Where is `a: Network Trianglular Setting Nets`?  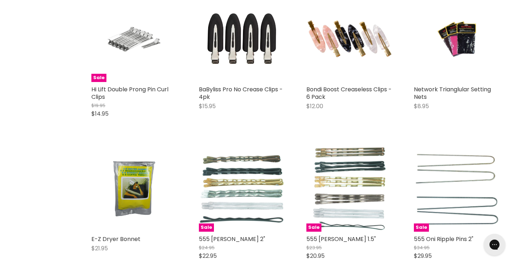 a: Network Trianglular Setting Nets is located at coordinates (452, 93).